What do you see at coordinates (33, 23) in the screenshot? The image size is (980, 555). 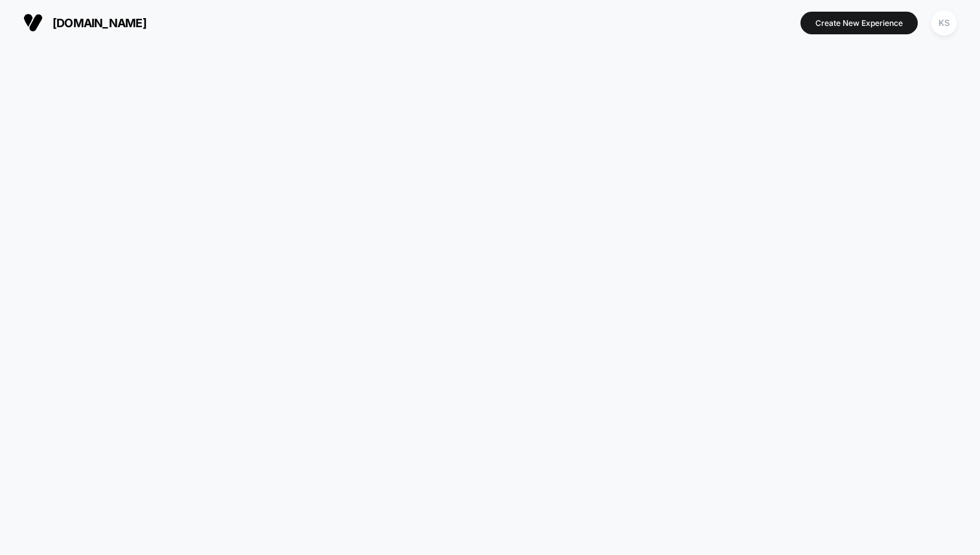 I see `img: Visually logo` at bounding box center [33, 23].